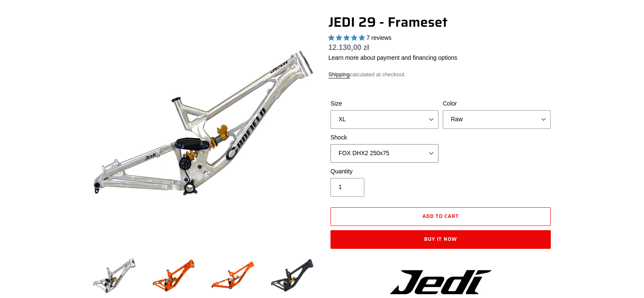 Image resolution: width=644 pixels, height=298 pixels. Describe the element at coordinates (440, 217) in the screenshot. I see `button: Add to cart` at that location.